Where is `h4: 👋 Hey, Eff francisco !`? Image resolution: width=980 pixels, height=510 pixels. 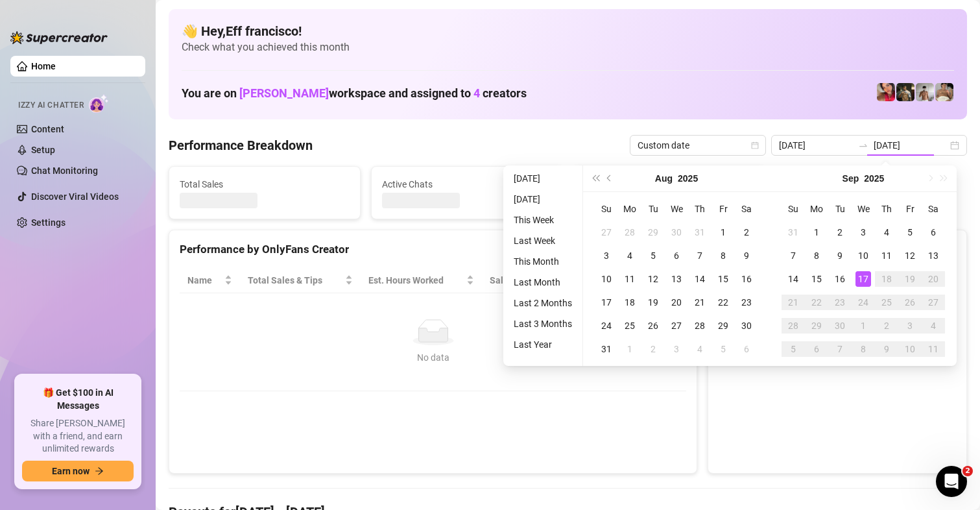
h4: 👋 Hey, Eff francisco ! is located at coordinates (567, 31).